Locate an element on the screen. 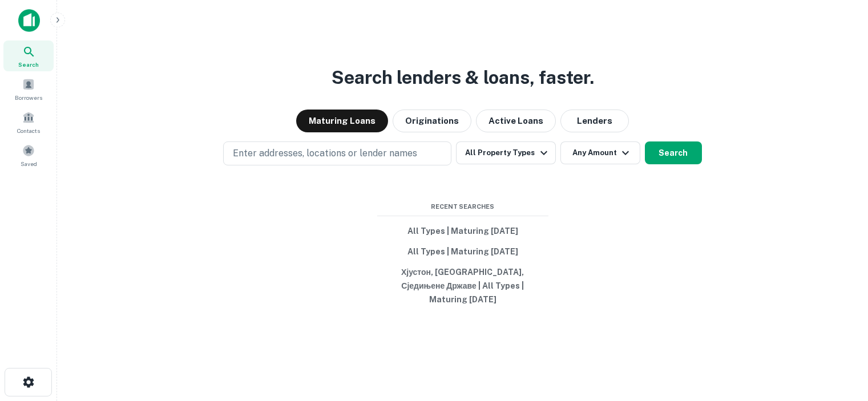 The width and height of the screenshot is (868, 401). button: Maturing Loans is located at coordinates (342, 121).